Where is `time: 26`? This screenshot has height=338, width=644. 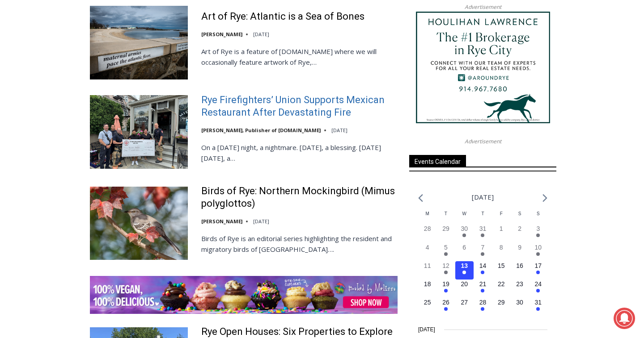
time: 26 is located at coordinates (446, 302).